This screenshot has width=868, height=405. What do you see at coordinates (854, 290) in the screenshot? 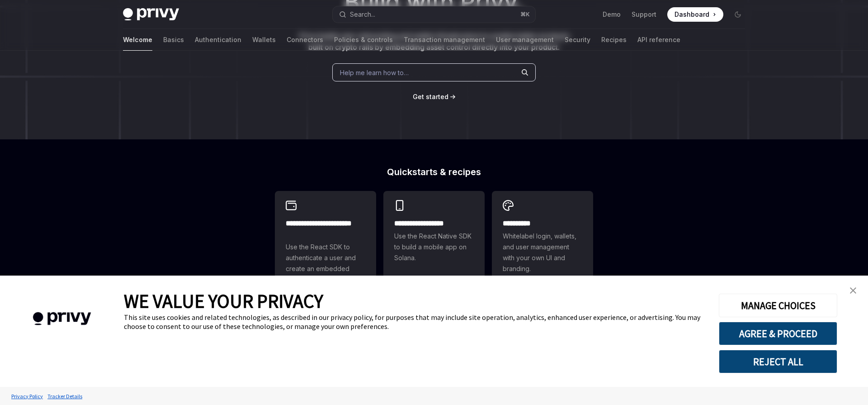
I see `img: close banner` at bounding box center [854, 290].